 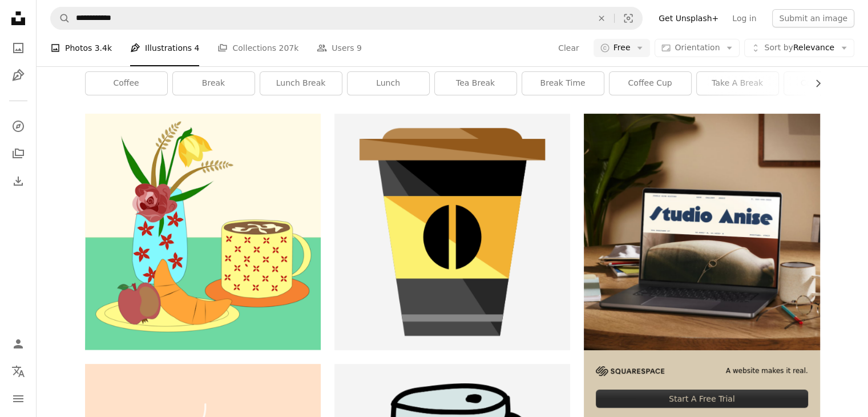 I want to click on a: tea break, so click(x=476, y=84).